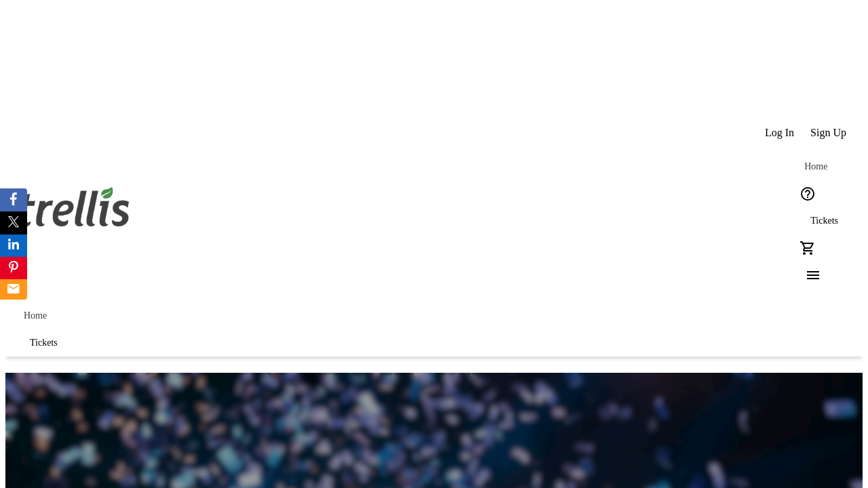 The height and width of the screenshot is (488, 868). I want to click on img: Orient E2E Organization TWhU9f7pAJ's Logo, so click(74, 206).